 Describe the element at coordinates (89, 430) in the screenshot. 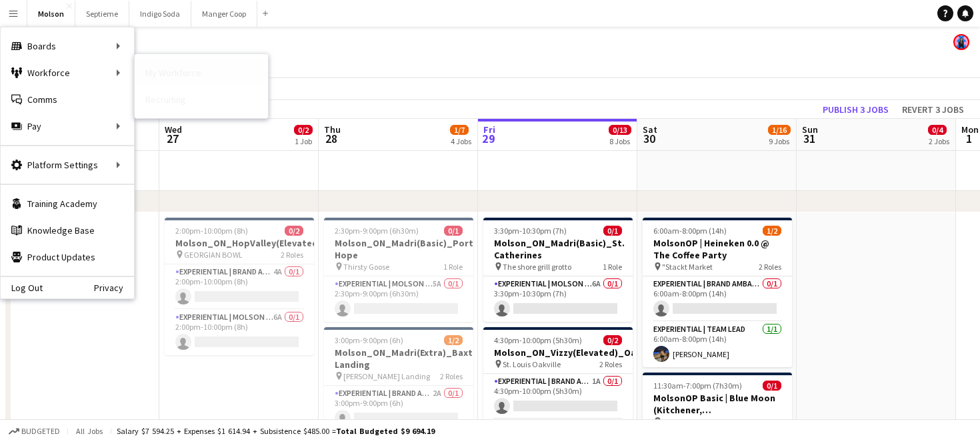

I see `span: All jobs` at that location.